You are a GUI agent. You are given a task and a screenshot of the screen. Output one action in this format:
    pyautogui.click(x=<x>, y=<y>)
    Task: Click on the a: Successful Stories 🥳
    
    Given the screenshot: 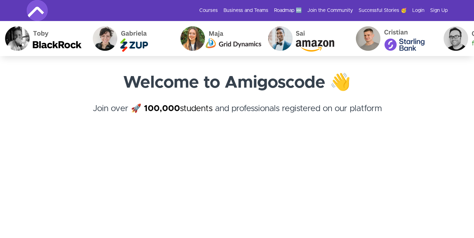 What is the action you would take?
    pyautogui.click(x=382, y=11)
    